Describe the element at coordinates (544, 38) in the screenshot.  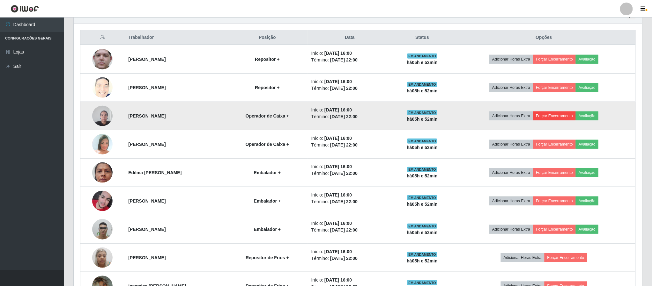
I see `th: Opções` at that location.